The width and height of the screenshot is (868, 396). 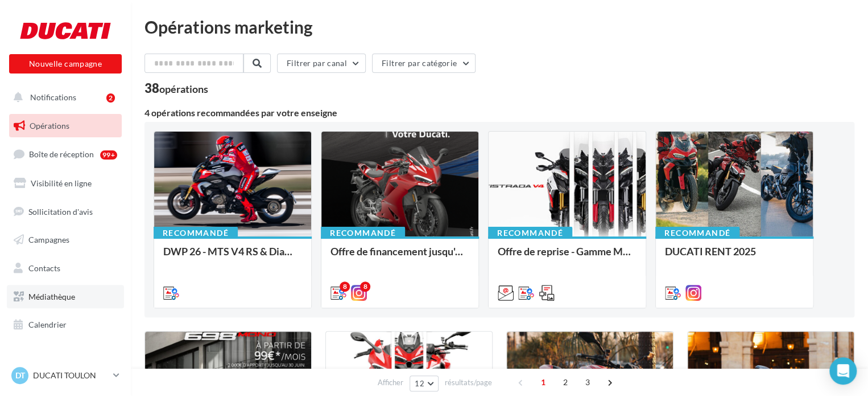 What do you see at coordinates (424, 63) in the screenshot?
I see `button: Filtrer par catégorie` at bounding box center [424, 63].